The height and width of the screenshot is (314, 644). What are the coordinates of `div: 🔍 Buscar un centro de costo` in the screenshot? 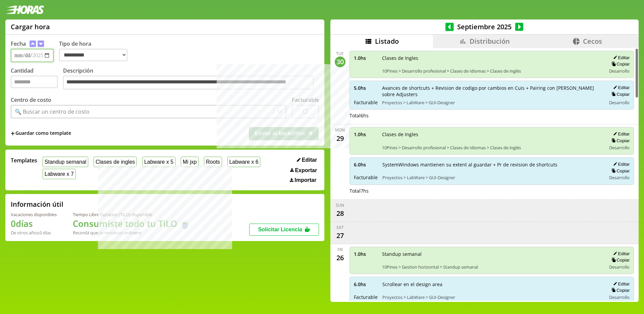 It's located at (52, 111).